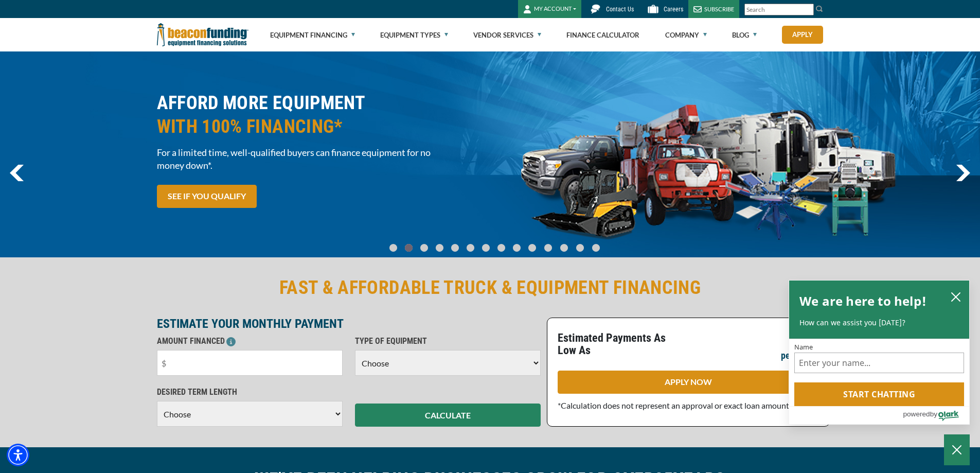 The height and width of the screenshot is (473, 980). What do you see at coordinates (879, 347) in the screenshot?
I see `label: Name` at bounding box center [879, 347].